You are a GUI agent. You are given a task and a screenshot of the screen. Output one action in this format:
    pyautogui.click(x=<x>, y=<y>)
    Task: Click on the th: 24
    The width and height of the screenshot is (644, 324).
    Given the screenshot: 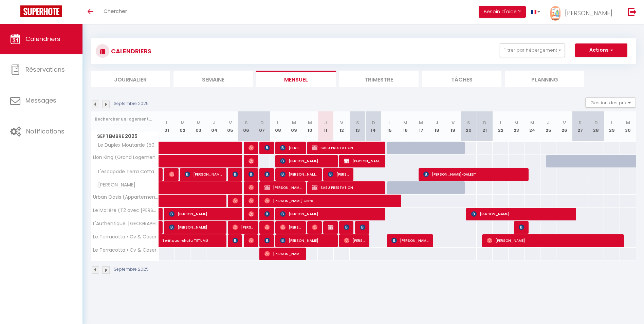 What is the action you would take?
    pyautogui.click(x=532, y=126)
    